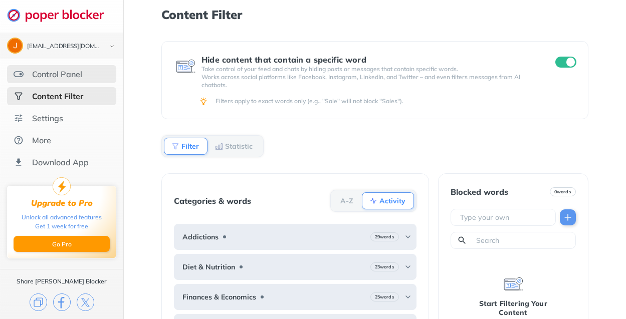 The width and height of the screenshot is (626, 319). What do you see at coordinates (112, 46) in the screenshot?
I see `img: chevron-bottom-black.svg` at bounding box center [112, 46].